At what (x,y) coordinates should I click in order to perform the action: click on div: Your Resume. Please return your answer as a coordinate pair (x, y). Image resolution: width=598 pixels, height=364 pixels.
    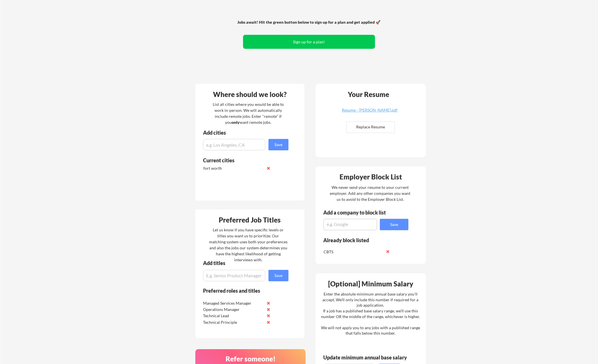
    Looking at the image, I should click on (369, 94).